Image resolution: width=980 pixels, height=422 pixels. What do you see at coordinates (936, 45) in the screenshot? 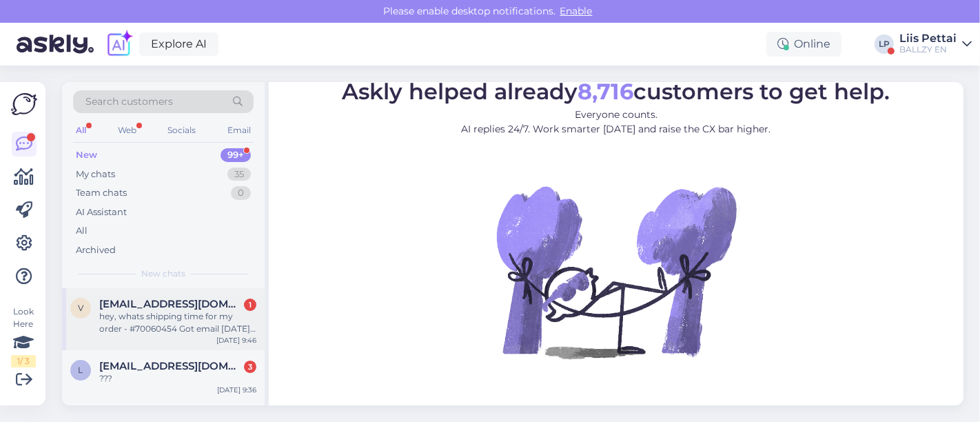
I see `a: Liis PettaiBALLZY EN` at bounding box center [936, 45].